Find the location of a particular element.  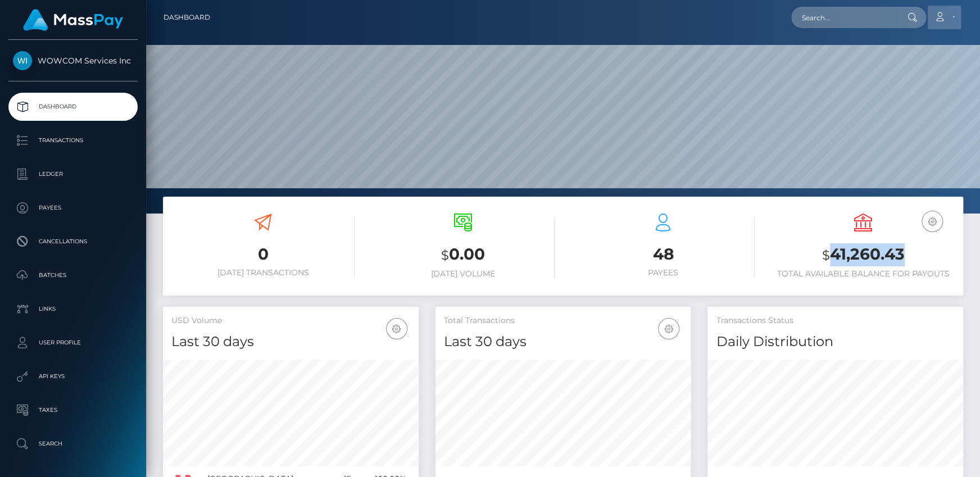

h5: USD Volume is located at coordinates (290, 321).